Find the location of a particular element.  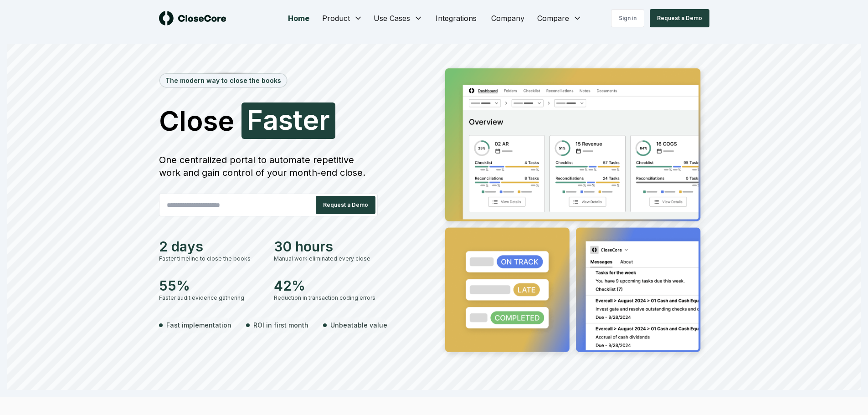

div: 42% is located at coordinates (326, 286).